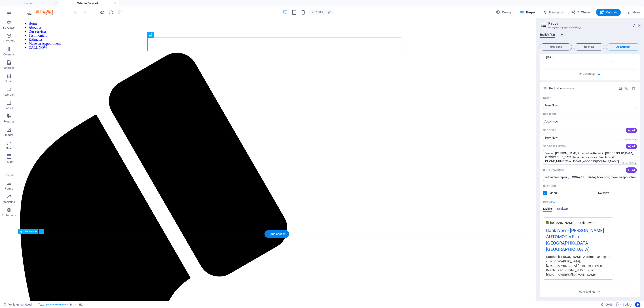 The height and width of the screenshot is (308, 644). What do you see at coordinates (9, 55) in the screenshot?
I see `p: Columns` at bounding box center [9, 55].